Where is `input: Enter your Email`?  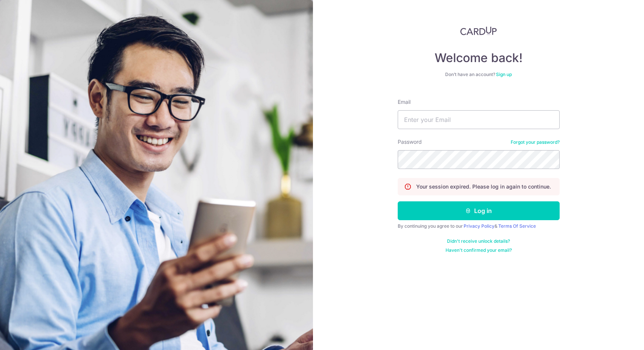
input: Enter your Email is located at coordinates (479, 120).